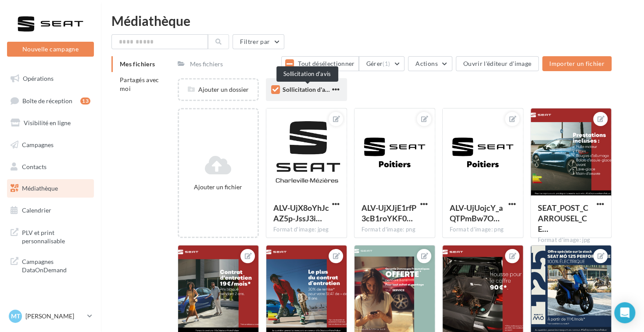 The width and height of the screenshot is (644, 332). I want to click on a: Campagnes, so click(50, 145).